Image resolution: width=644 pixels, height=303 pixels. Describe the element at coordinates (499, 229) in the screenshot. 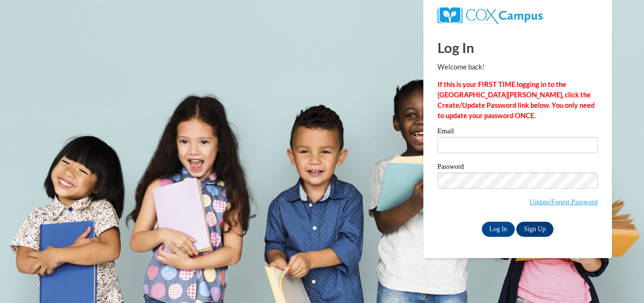

I see `input: Log In` at that location.